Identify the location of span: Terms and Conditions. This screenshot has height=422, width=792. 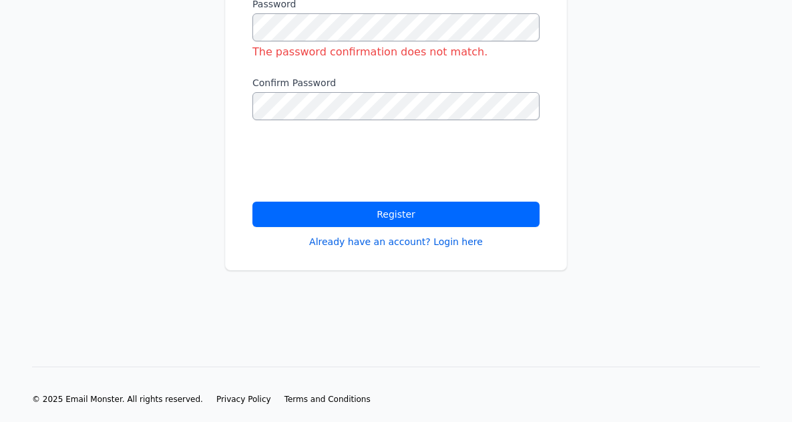
(327, 400).